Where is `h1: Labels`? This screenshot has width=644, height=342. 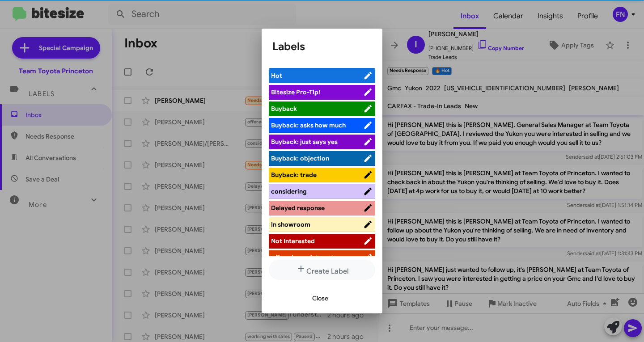
h1: Labels is located at coordinates (322, 47).